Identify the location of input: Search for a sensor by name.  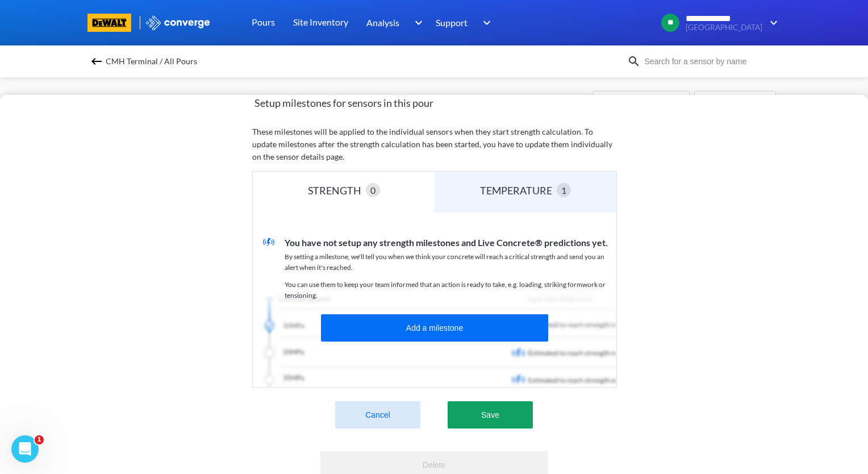
(710, 61).